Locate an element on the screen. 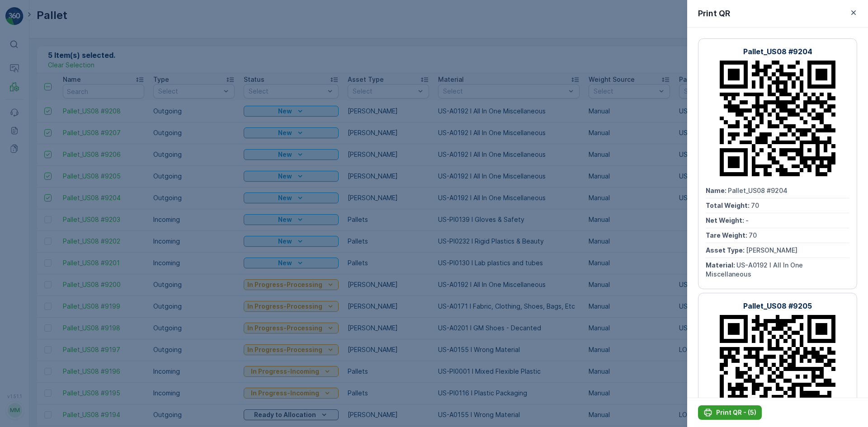 This screenshot has height=427, width=868. p: Pallet_US08 #9205 is located at coordinates (778, 306).